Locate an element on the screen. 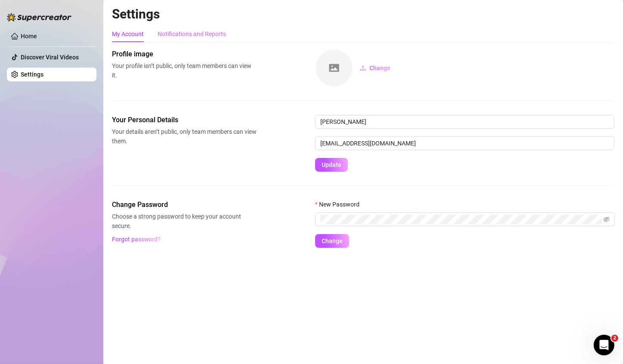 The height and width of the screenshot is (364, 623). span: Update is located at coordinates (331, 165).